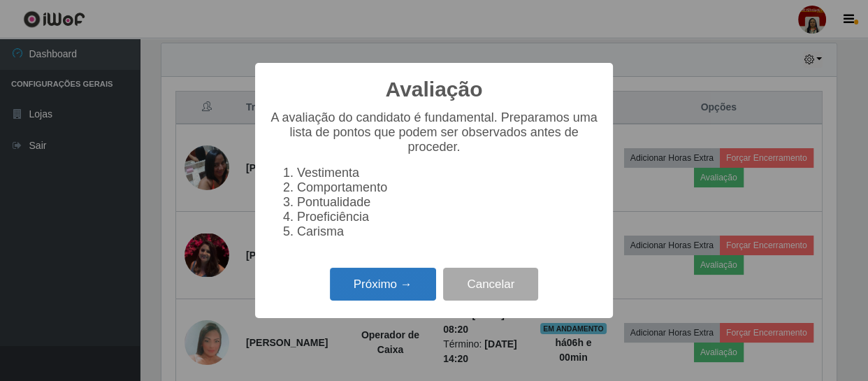 Image resolution: width=868 pixels, height=381 pixels. What do you see at coordinates (434, 89) in the screenshot?
I see `h2: Avaliação` at bounding box center [434, 89].